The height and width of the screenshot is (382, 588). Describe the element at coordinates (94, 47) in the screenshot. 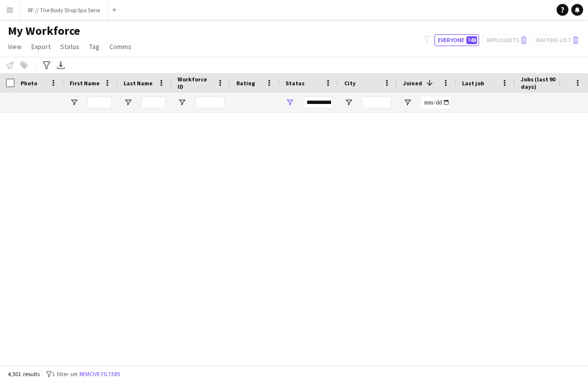

I see `a: Tag` at that location.